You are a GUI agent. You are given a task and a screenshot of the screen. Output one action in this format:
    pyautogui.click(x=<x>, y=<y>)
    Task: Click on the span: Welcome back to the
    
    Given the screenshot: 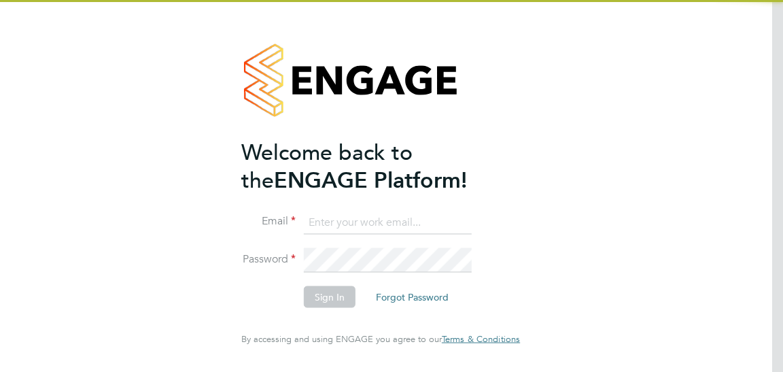 What is the action you would take?
    pyautogui.click(x=327, y=166)
    